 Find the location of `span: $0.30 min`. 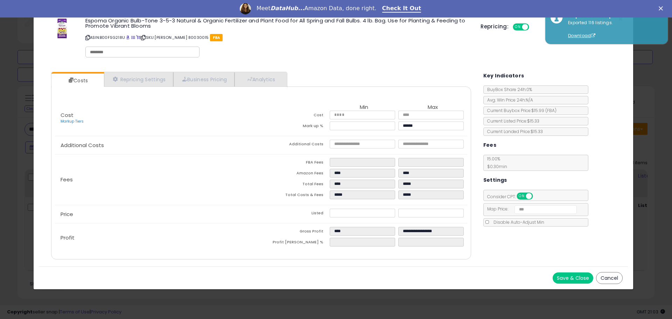

span: $0.30 min is located at coordinates (495, 166).